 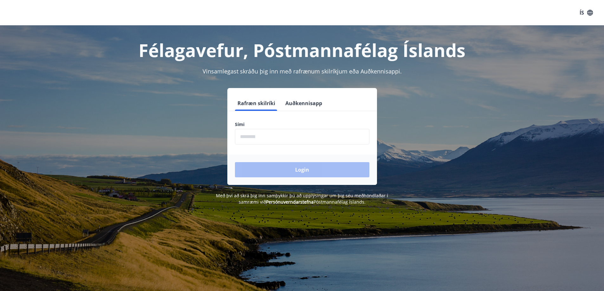 What do you see at coordinates (304, 103) in the screenshot?
I see `button: Auðkennisapp` at bounding box center [304, 103].